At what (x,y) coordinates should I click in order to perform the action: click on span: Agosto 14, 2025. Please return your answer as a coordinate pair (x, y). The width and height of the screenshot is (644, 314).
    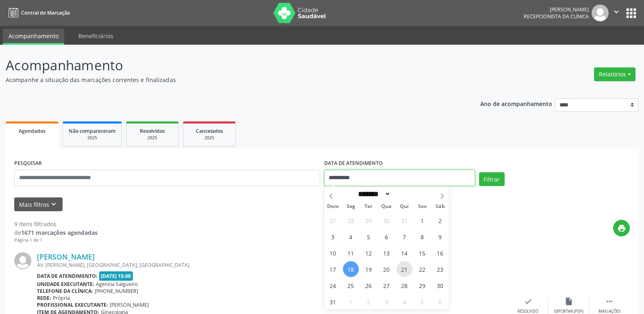
    Looking at the image, I should click on (404, 253).